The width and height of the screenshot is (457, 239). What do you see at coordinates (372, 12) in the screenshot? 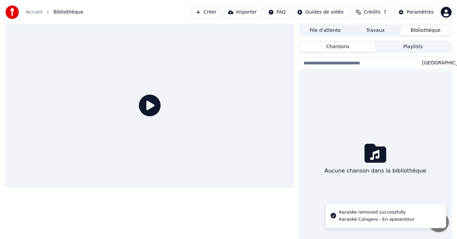
I see `span: Crédits` at bounding box center [372, 12].